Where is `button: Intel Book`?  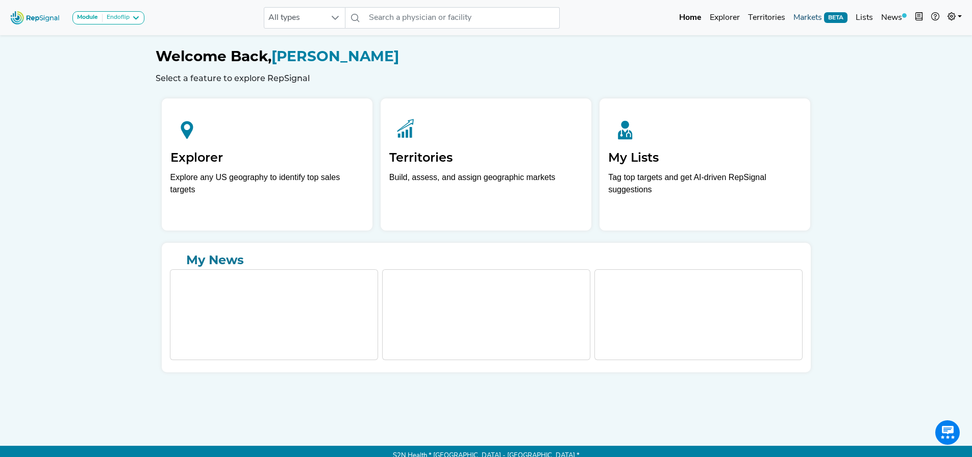
button: Intel Book is located at coordinates (918, 18).